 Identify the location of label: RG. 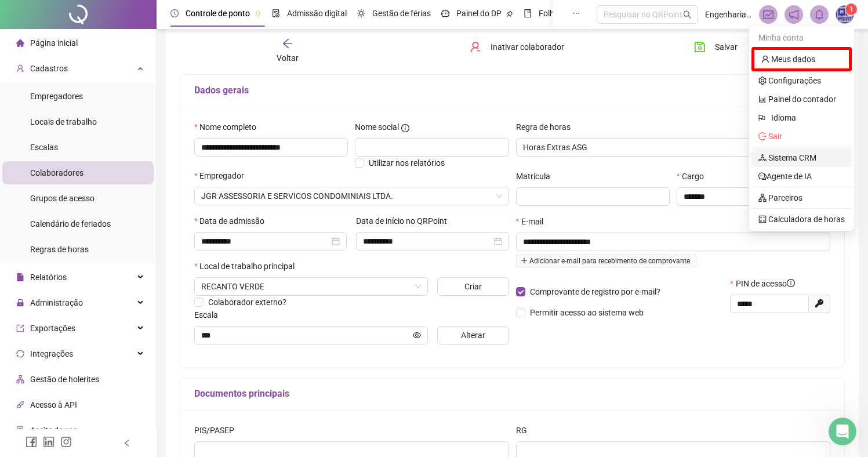
(525, 430).